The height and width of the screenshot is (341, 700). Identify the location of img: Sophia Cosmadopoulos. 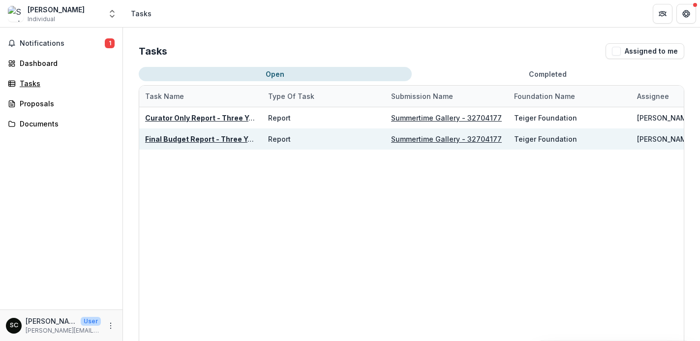
(16, 14).